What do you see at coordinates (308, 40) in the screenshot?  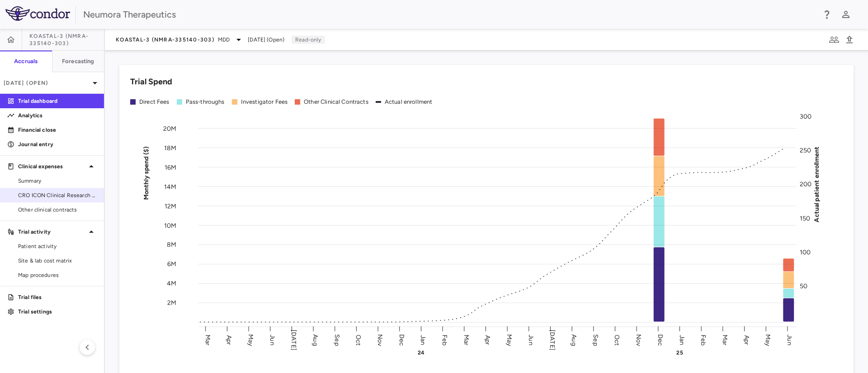 I see `p: Read-only` at bounding box center [308, 40].